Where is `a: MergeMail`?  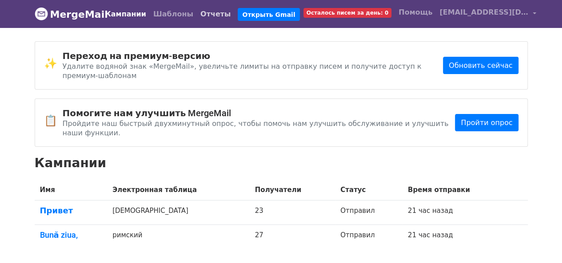
a: MergeMail is located at coordinates (64, 14).